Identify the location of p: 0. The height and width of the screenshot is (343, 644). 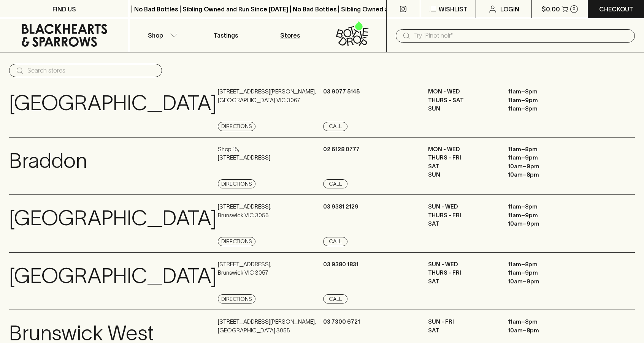
(574, 9).